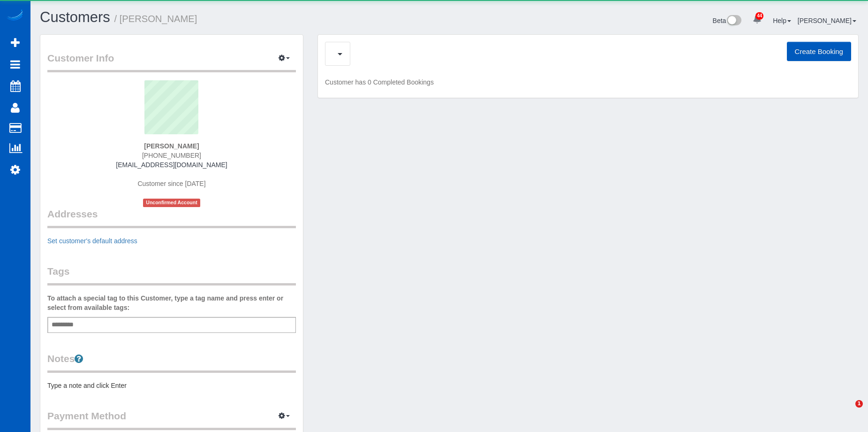 This screenshot has height=432, width=868. What do you see at coordinates (75, 17) in the screenshot?
I see `a: Customers` at bounding box center [75, 17].